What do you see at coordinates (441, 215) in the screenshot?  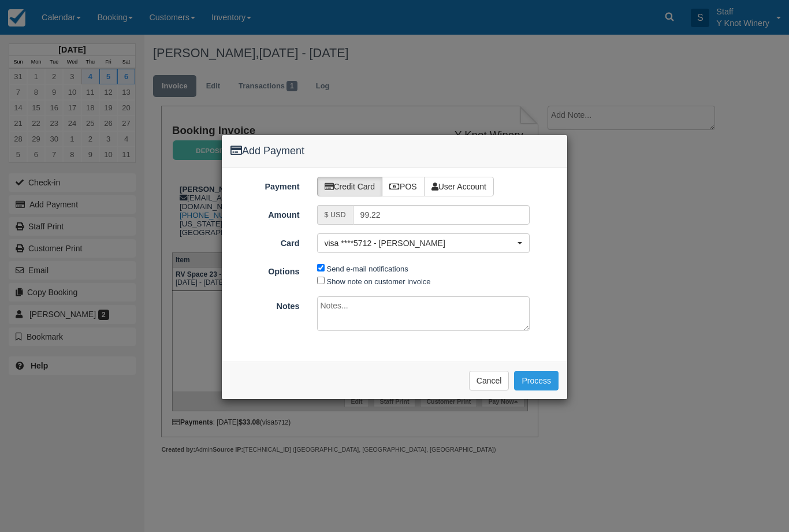 I see `input: Valid amount required.` at bounding box center [441, 215].